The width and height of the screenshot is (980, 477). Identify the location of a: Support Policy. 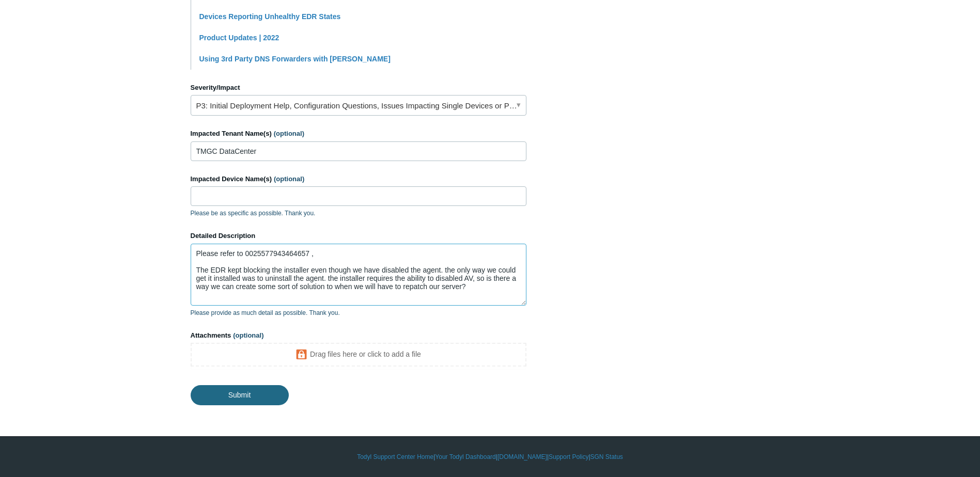
(569, 457).